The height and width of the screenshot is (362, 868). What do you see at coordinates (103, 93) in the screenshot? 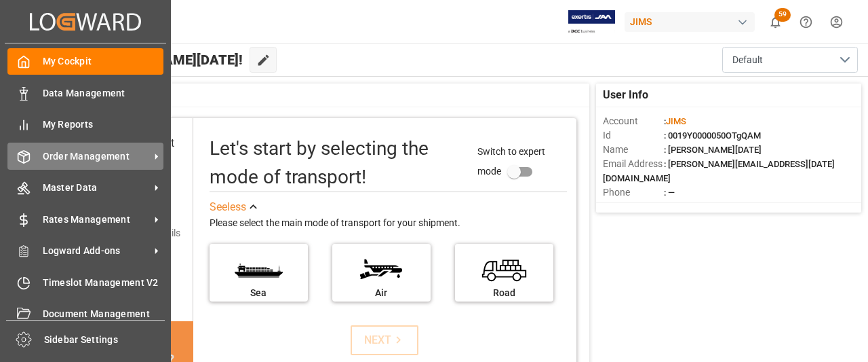
I see `span: Data Management` at bounding box center [103, 93].